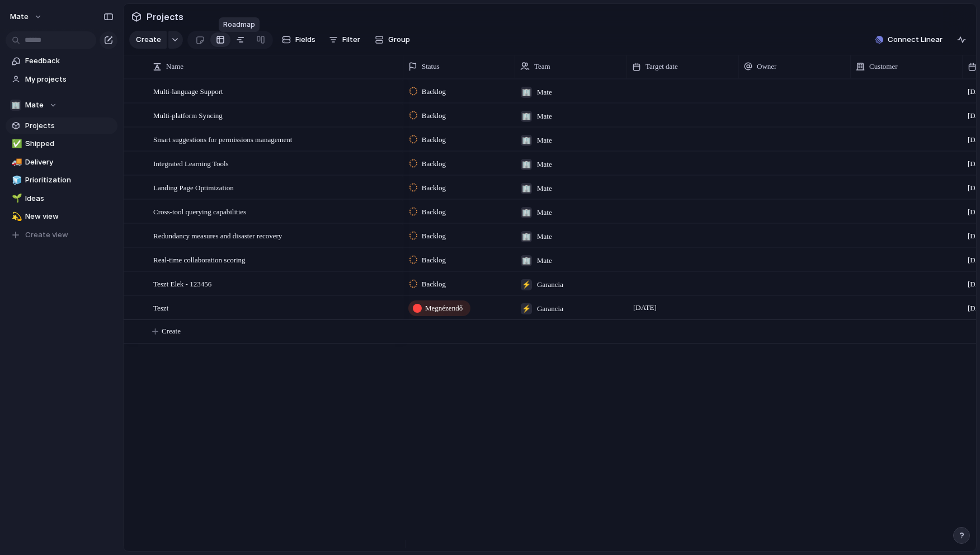  I want to click on span: Real-time collaboration scoring, so click(199, 259).